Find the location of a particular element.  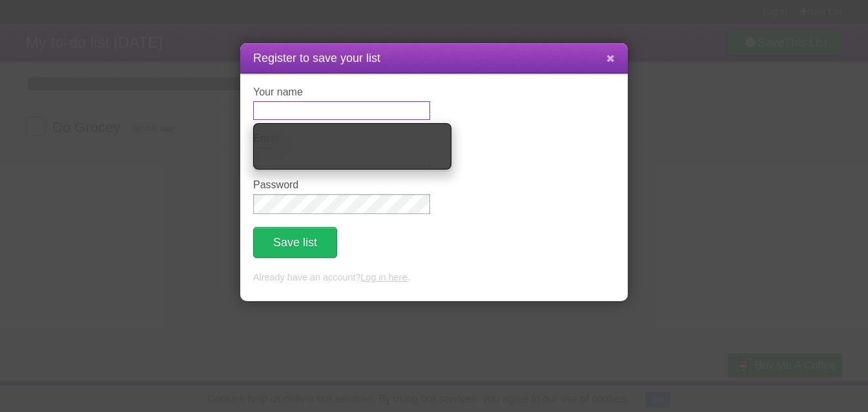

label: Password is located at coordinates (342, 185).